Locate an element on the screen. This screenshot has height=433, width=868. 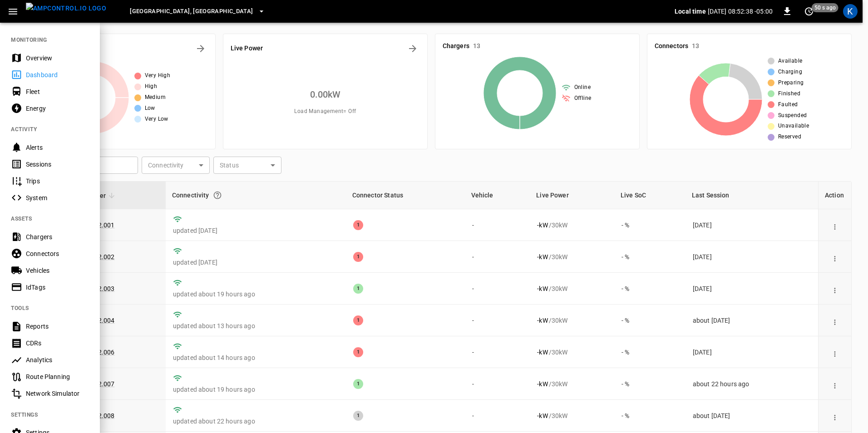
button: set refresh interval is located at coordinates (809, 12).